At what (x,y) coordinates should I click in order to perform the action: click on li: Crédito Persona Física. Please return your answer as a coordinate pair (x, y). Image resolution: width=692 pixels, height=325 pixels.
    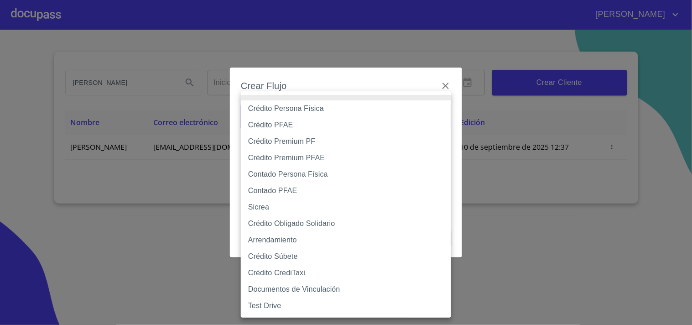
    Looking at the image, I should click on (346, 109).